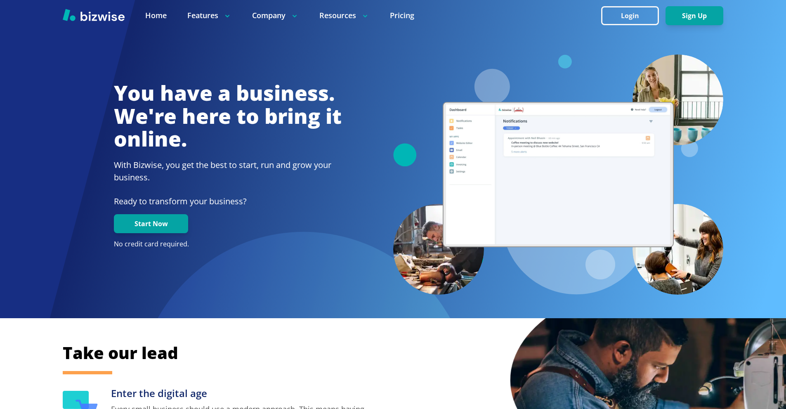 This screenshot has width=786, height=409. I want to click on a: Sign Up, so click(695, 16).